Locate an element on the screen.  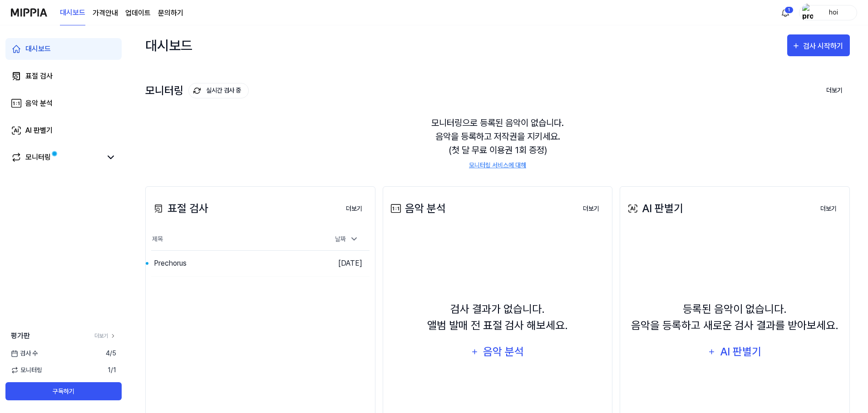
div: 1 is located at coordinates (789, 10).